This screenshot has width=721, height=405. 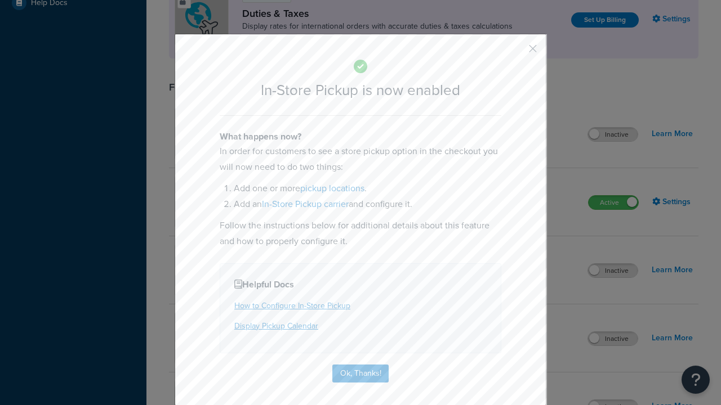 I want to click on a: Display Pickup Calendar, so click(x=276, y=326).